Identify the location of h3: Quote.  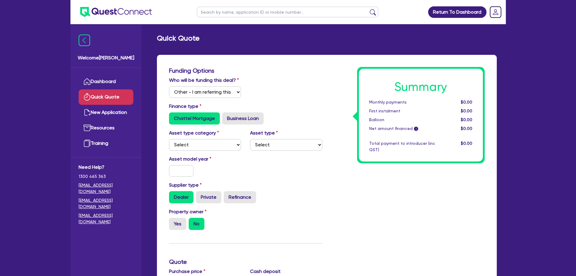
(246, 261).